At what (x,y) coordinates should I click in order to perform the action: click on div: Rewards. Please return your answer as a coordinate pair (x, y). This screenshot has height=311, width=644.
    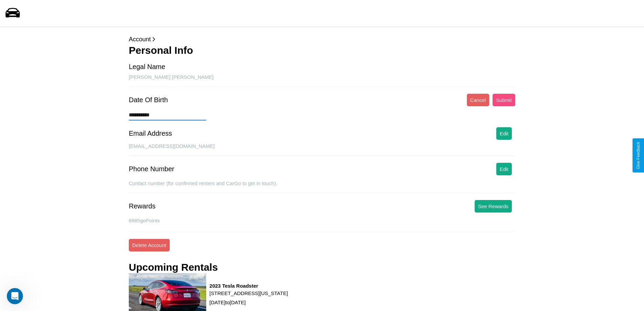
    Looking at the image, I should click on (142, 206).